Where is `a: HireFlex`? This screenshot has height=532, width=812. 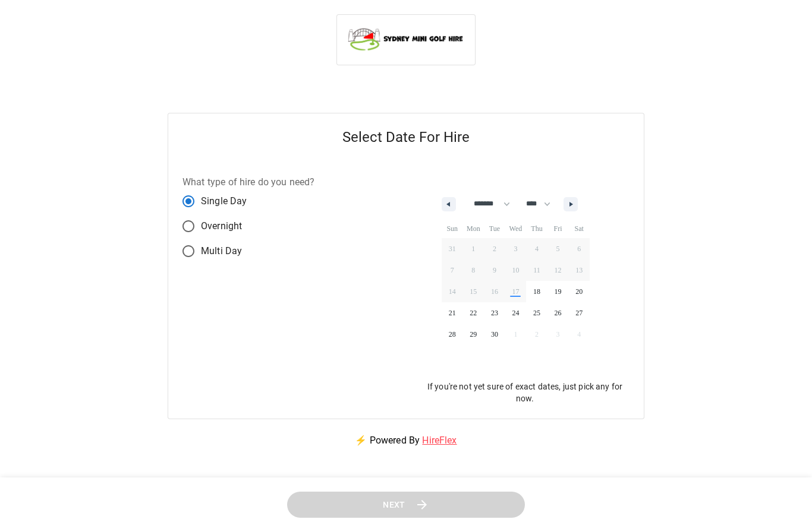 a: HireFlex is located at coordinates (439, 440).